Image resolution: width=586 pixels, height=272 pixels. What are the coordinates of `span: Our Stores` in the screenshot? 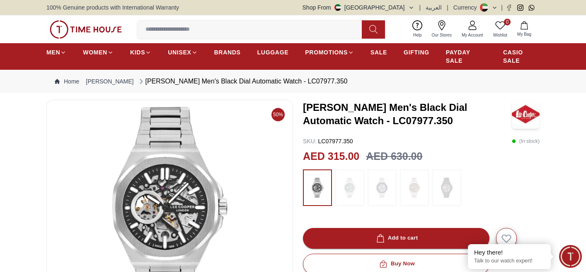 It's located at (442, 35).